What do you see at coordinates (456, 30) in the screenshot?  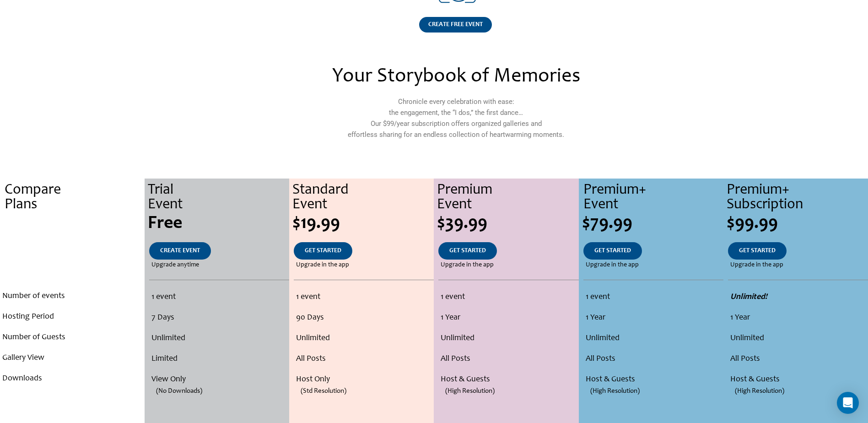 I see `a: CREATE FREE EVENT` at bounding box center [456, 30].